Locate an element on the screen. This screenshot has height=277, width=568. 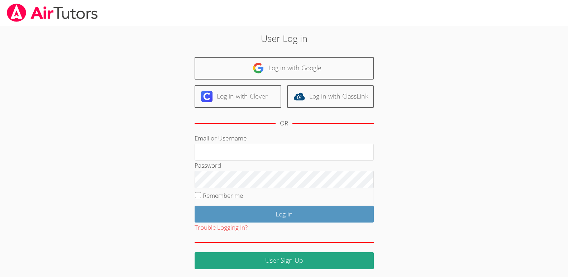
img: classlink-logo-d6bb404cc1216ec64c9a2012d9dc4662098be43eaf13dc465df04b49fa7ab582.svg is located at coordinates (299, 96).